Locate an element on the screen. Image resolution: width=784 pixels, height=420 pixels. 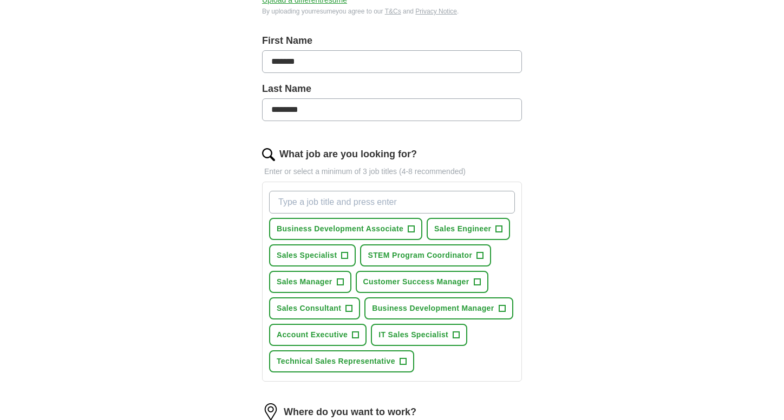
input: Type a job title and press enter is located at coordinates (392, 202).